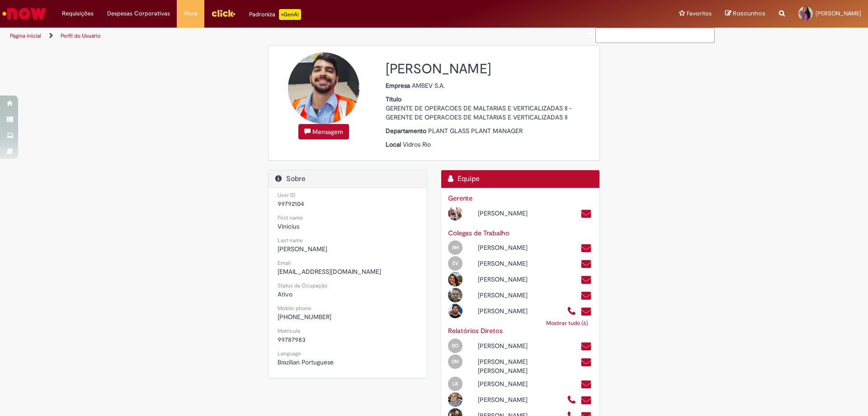 The height and width of the screenshot is (416, 868). What do you see at coordinates (290, 240) in the screenshot?
I see `small: Last name` at bounding box center [290, 240].